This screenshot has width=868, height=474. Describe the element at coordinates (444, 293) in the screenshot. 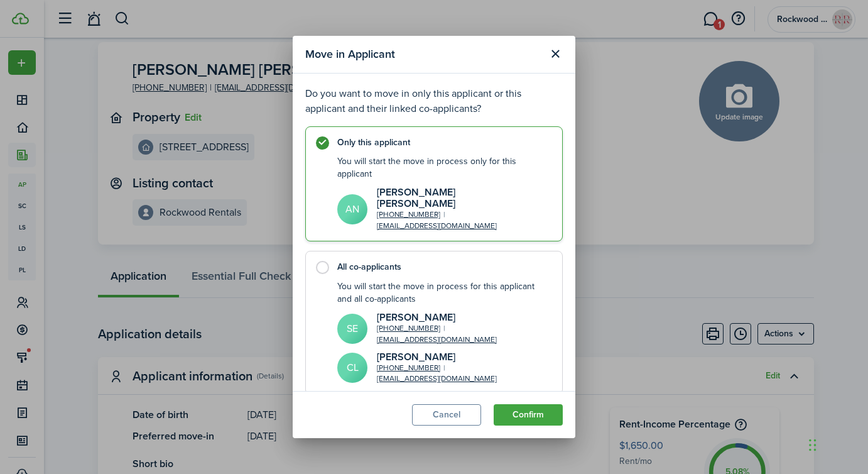

I see `div: You will start the move in process for this applicant and all co-applicants` at that location.